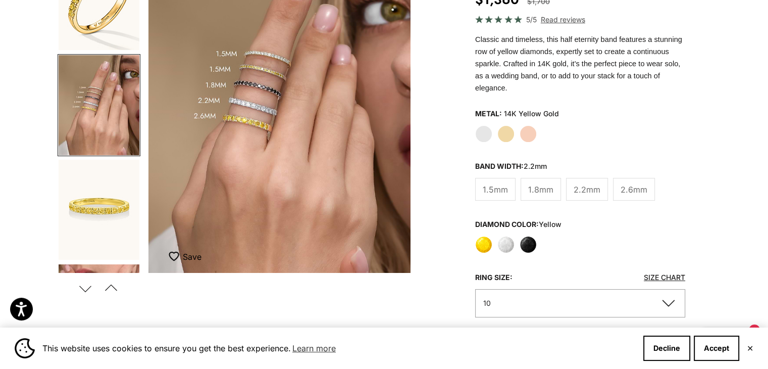  What do you see at coordinates (667, 348) in the screenshot?
I see `button: Decline` at bounding box center [667, 348].